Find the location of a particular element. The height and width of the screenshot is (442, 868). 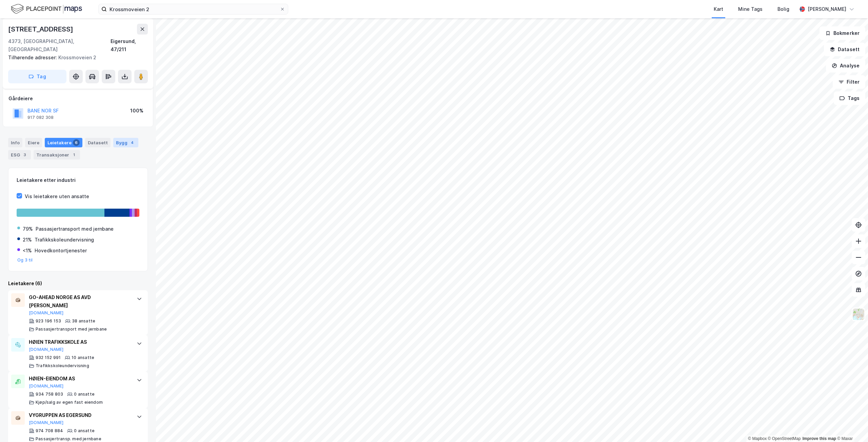

div: Vis leietakere uten ansatte is located at coordinates (57, 197).